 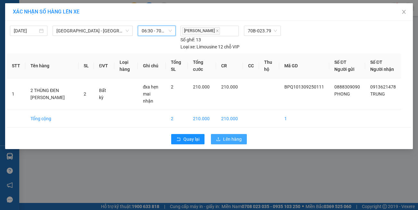 I want to click on button: Close, so click(x=404, y=12).